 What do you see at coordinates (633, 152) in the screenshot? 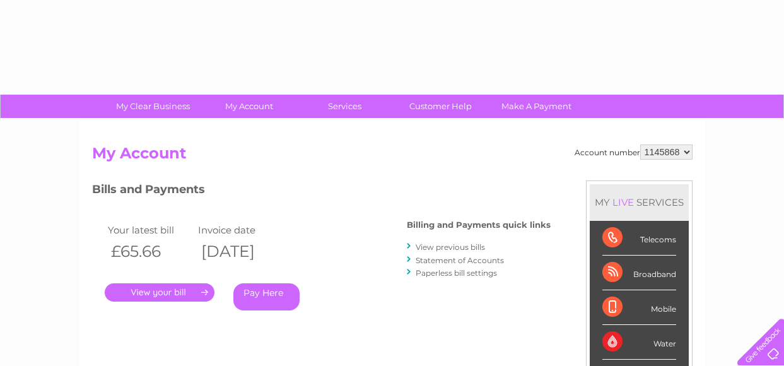
I see `div: Account number` at bounding box center [633, 152].